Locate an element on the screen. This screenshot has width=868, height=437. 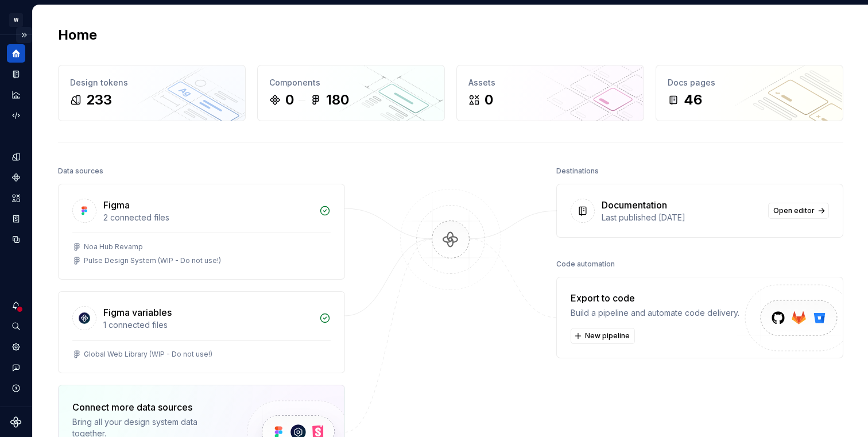
a: Components is located at coordinates (16, 178).